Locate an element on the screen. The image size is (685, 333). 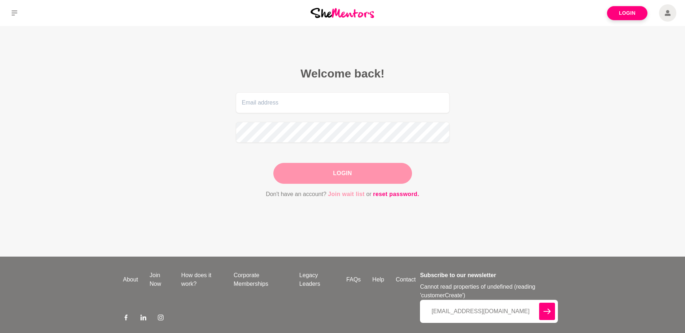
a: Corporate Memberships is located at coordinates (261, 280).